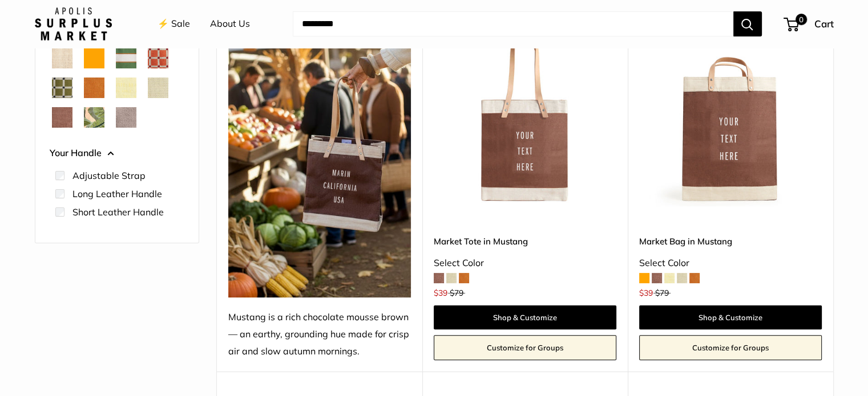  Describe the element at coordinates (730, 115) in the screenshot. I see `img: Market Bag in Mustang` at that location.